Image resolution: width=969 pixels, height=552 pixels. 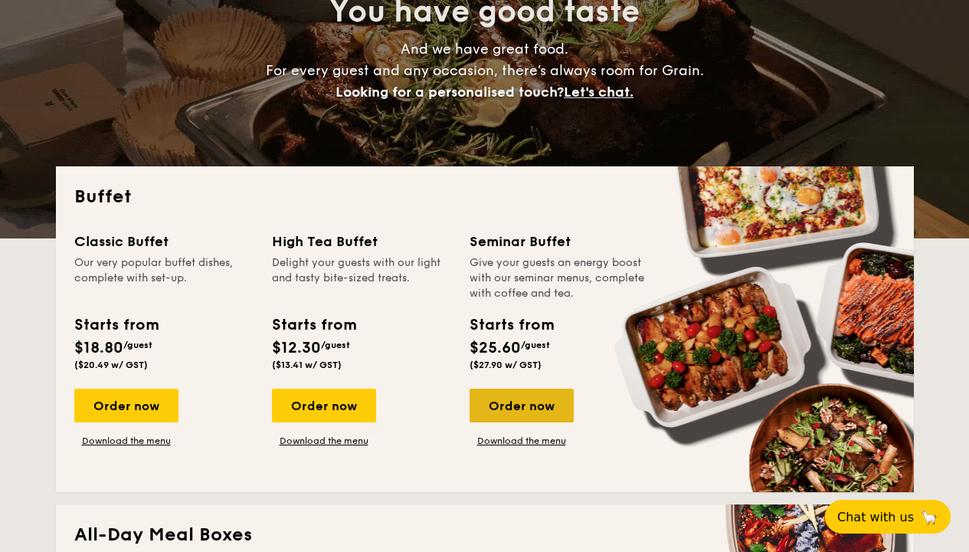 What do you see at coordinates (306, 365) in the screenshot?
I see `span: ($13.41 w/ GST)` at bounding box center [306, 365].